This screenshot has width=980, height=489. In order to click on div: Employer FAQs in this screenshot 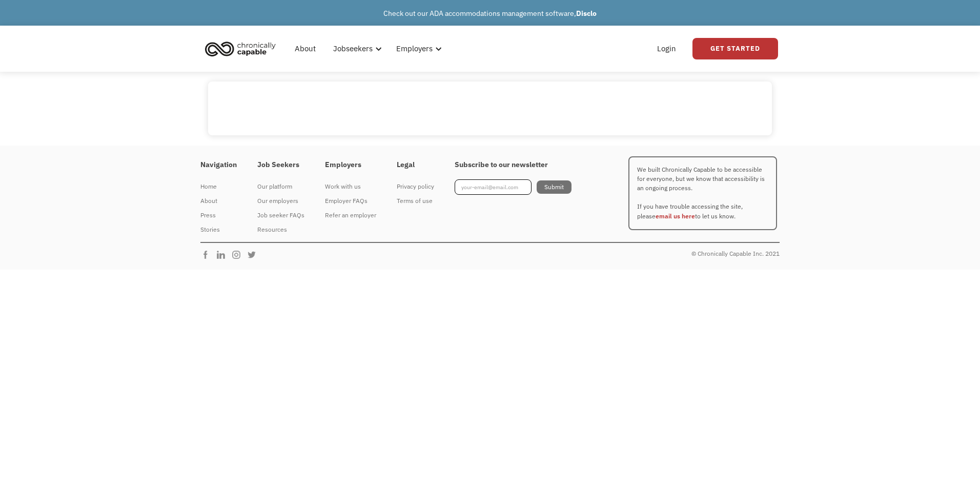, I will do `click(351, 201)`.